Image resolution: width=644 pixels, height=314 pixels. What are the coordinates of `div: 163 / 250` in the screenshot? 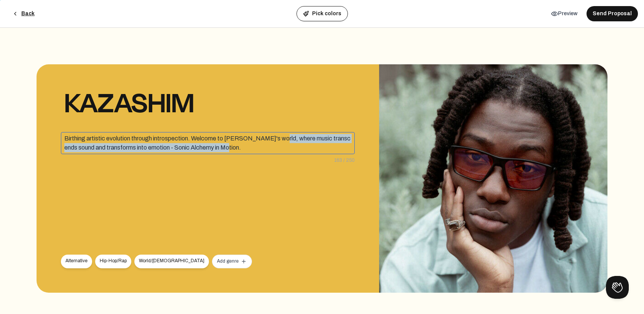 It's located at (208, 160).